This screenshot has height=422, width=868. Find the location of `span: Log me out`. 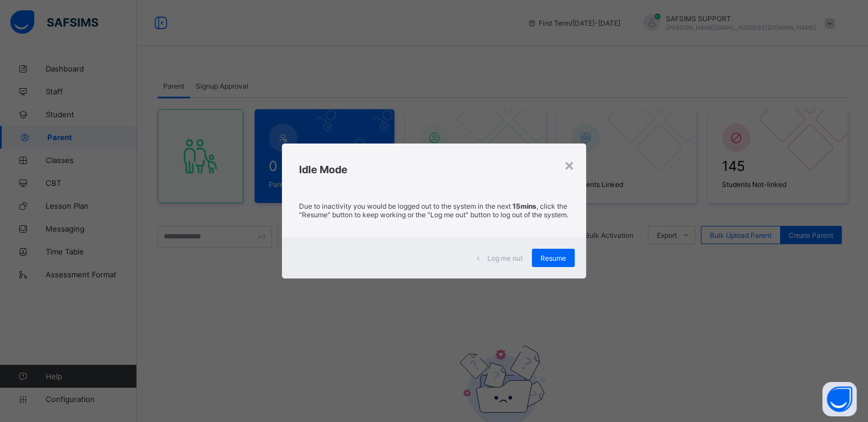

span: Log me out is located at coordinates (505, 257).